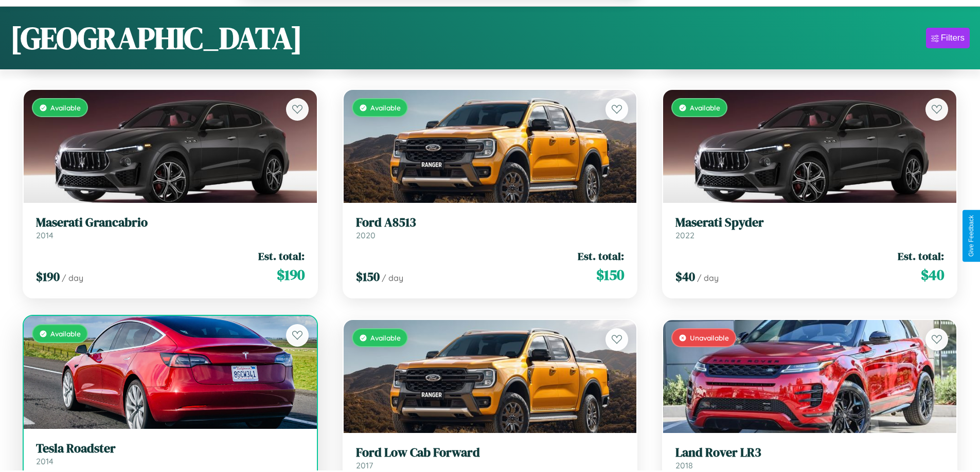 This screenshot has width=980, height=472. Describe the element at coordinates (364, 465) in the screenshot. I see `span: 2017` at that location.